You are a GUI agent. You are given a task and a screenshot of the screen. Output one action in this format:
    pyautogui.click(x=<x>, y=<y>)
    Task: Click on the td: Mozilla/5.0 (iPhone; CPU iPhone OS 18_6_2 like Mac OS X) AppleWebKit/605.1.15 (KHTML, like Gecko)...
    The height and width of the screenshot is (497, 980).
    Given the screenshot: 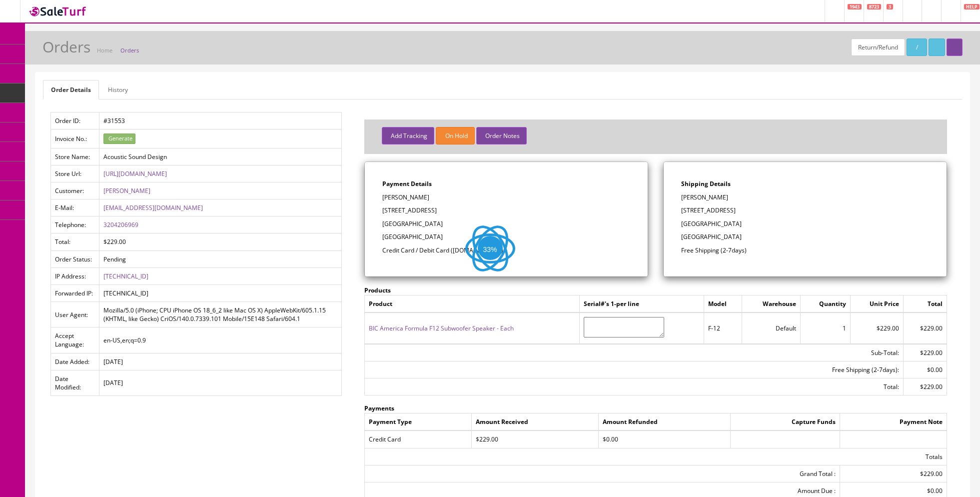 What is the action you would take?
    pyautogui.click(x=220, y=314)
    